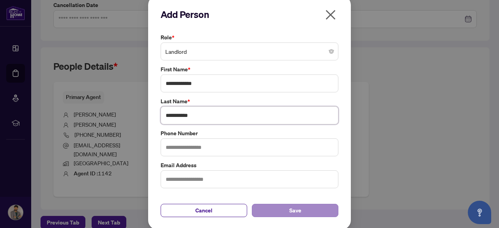  Describe the element at coordinates (250, 165) in the screenshot. I see `label: Email Address` at that location.